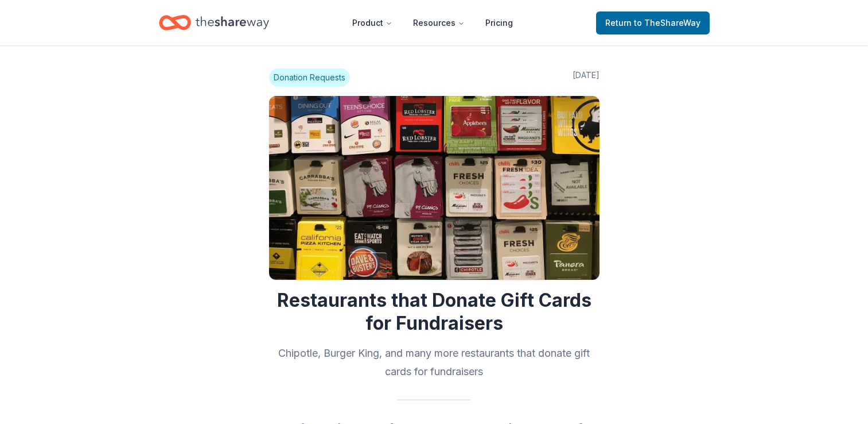 This screenshot has width=868, height=424. Describe the element at coordinates (434, 362) in the screenshot. I see `h2: Chipotle, Burger King, and many more restaurants that donate gift cards for fundraisers` at that location.